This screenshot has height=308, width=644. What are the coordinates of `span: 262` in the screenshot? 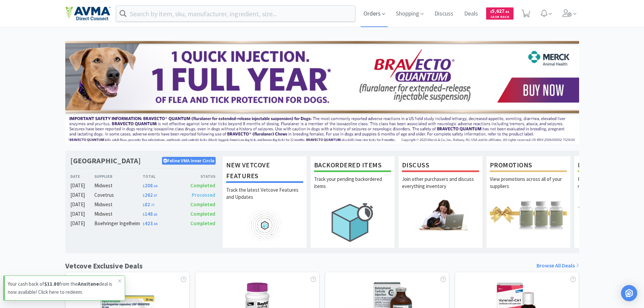 It's located at (150, 195).